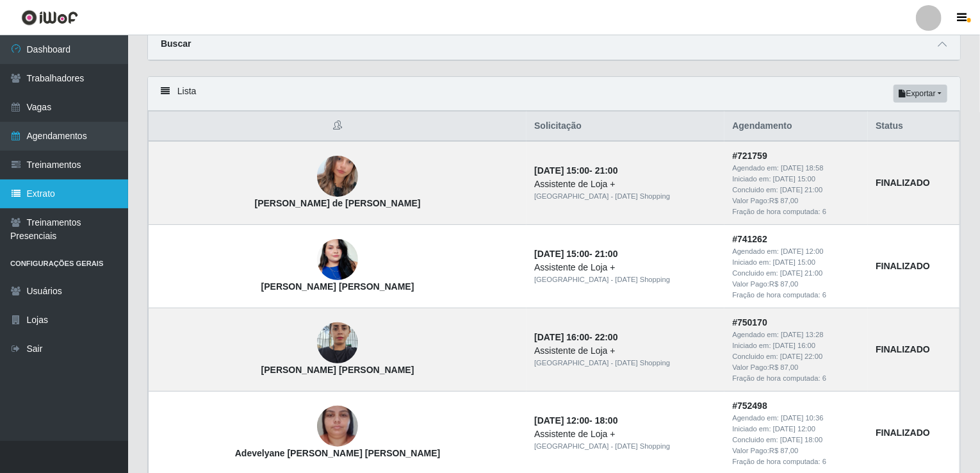  Describe the element at coordinates (749, 156) in the screenshot. I see `strong: # 721759` at that location.